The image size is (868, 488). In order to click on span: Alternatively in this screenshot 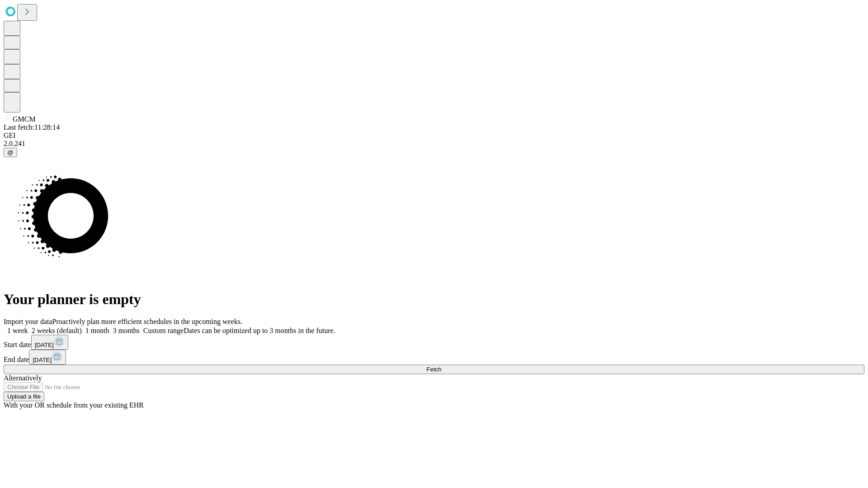, I will do `click(23, 378)`.